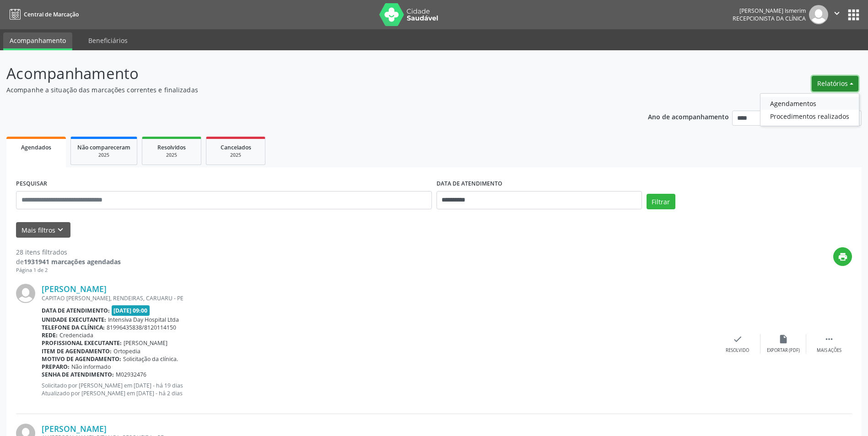 The width and height of the screenshot is (868, 436). I want to click on a: Acompanhamento, so click(38, 41).